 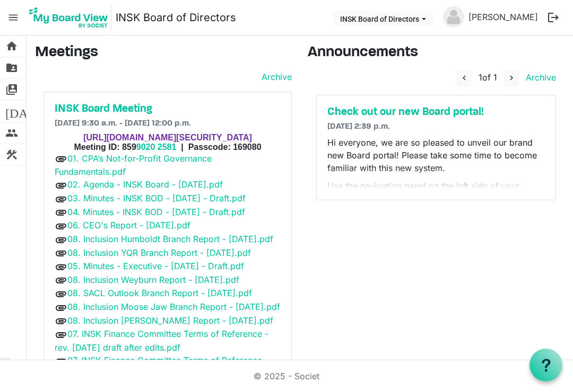 I want to click on span: home, so click(x=12, y=46).